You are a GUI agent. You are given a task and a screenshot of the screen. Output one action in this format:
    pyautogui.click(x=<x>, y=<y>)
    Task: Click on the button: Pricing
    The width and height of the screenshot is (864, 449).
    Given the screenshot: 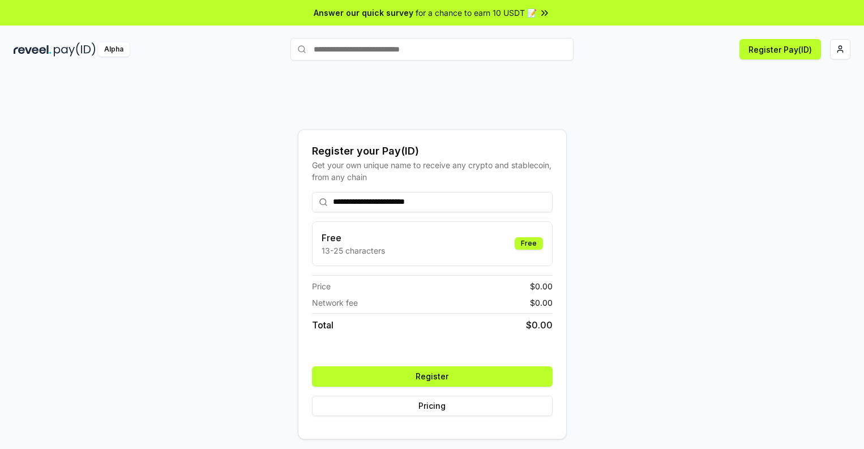 What is the action you would take?
    pyautogui.click(x=432, y=406)
    